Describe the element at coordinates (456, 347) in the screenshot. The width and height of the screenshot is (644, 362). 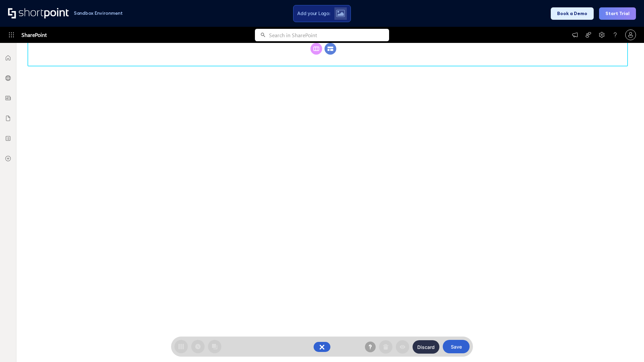
I see `button: Save` at that location.